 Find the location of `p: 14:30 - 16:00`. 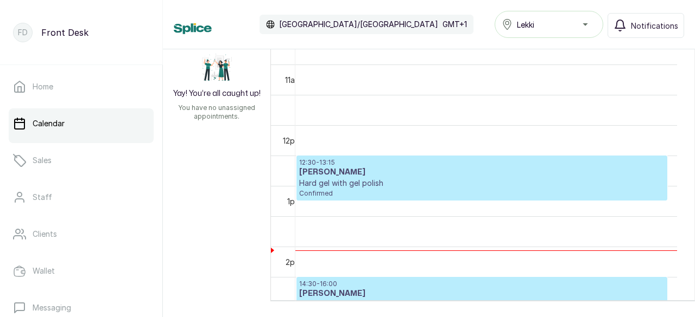

p: 14:30 - 16:00 is located at coordinates (481, 284).